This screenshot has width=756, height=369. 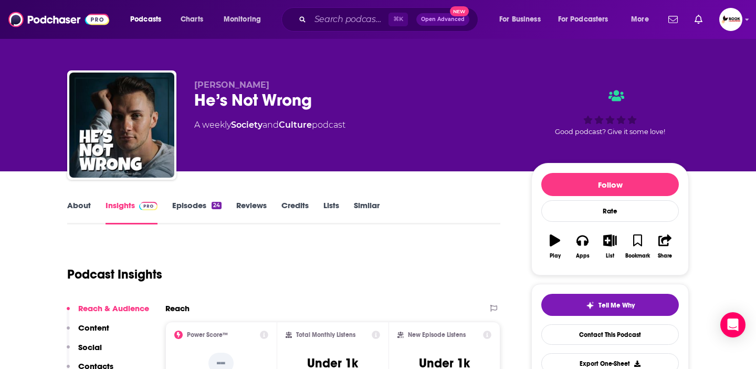 I want to click on a: Society, so click(x=247, y=124).